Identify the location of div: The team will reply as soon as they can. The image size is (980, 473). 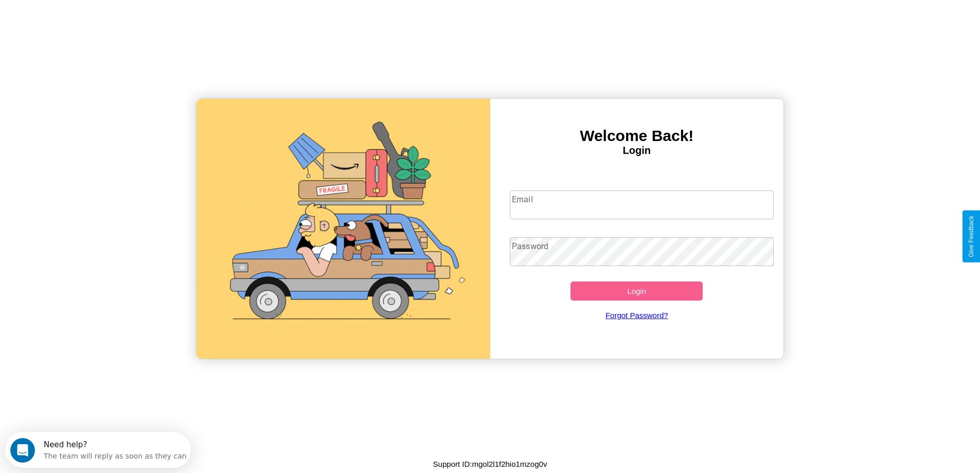
(110, 22).